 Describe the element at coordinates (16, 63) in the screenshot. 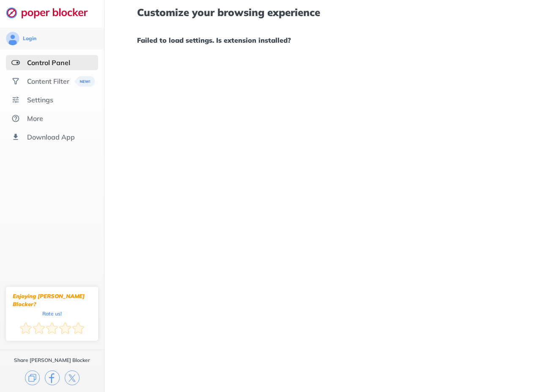

I see `img: features-selected.svg` at that location.